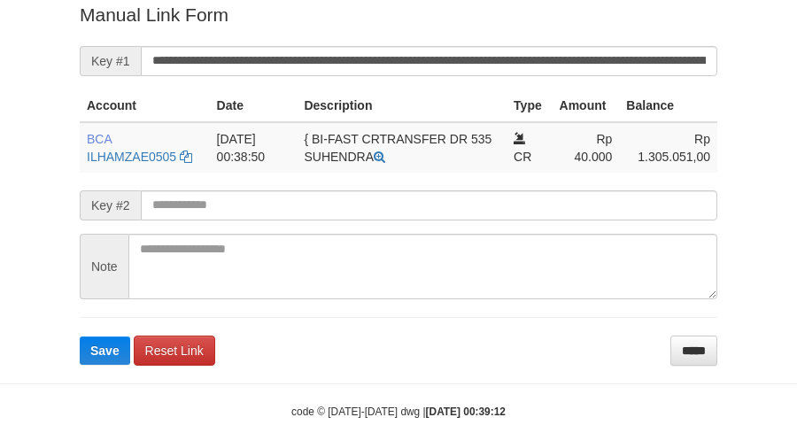  I want to click on span: Key #2, so click(110, 206).